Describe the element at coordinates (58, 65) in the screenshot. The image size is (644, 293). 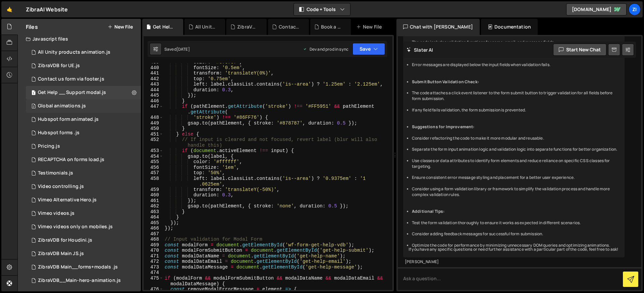
I see `div: ZibraVDB for UE.js` at that location.